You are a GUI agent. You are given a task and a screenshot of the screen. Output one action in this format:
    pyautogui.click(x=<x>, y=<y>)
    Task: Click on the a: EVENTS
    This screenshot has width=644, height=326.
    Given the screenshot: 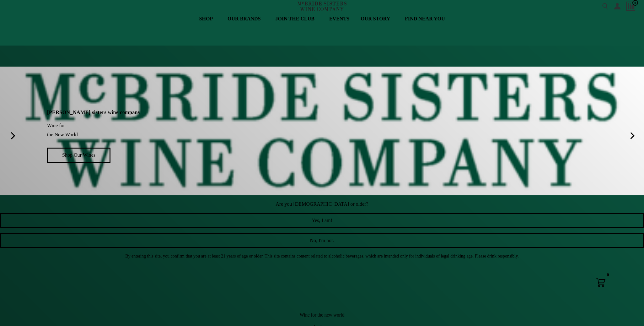 What is the action you would take?
    pyautogui.click(x=339, y=19)
    